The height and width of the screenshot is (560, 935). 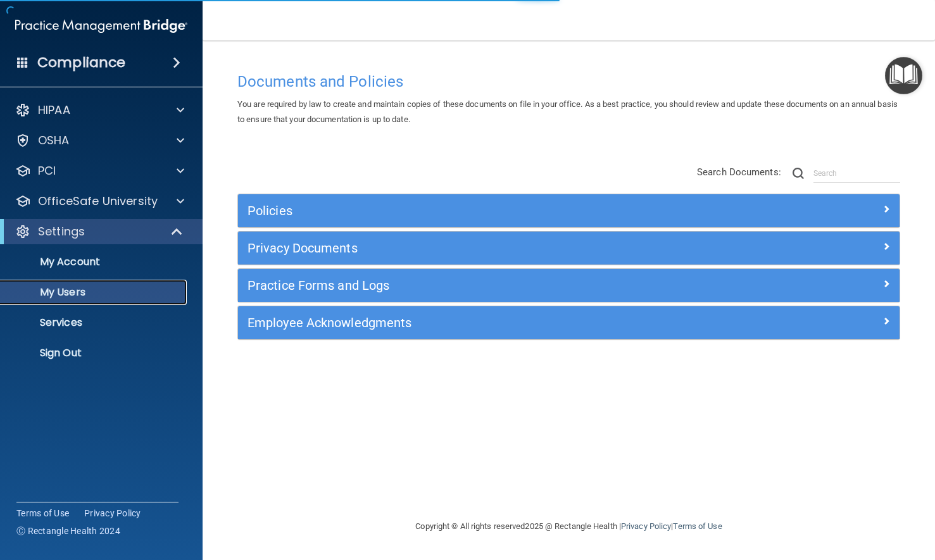 What do you see at coordinates (568, 81) in the screenshot?
I see `h4: Documents and Policies` at bounding box center [568, 81].